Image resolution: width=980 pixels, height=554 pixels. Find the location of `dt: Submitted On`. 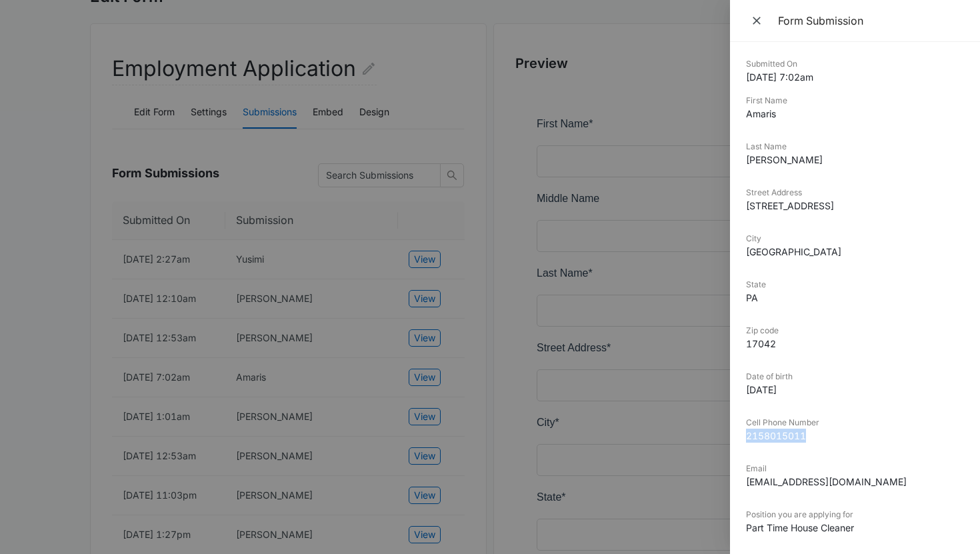

dt: Submitted On is located at coordinates (854, 64).